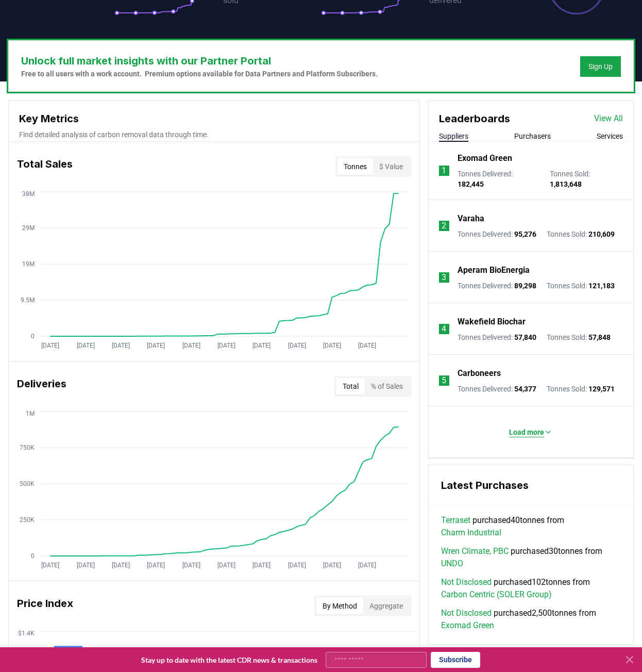 The height and width of the screenshot is (672, 642). Describe the element at coordinates (28, 264) in the screenshot. I see `tspan: 19M` at that location.